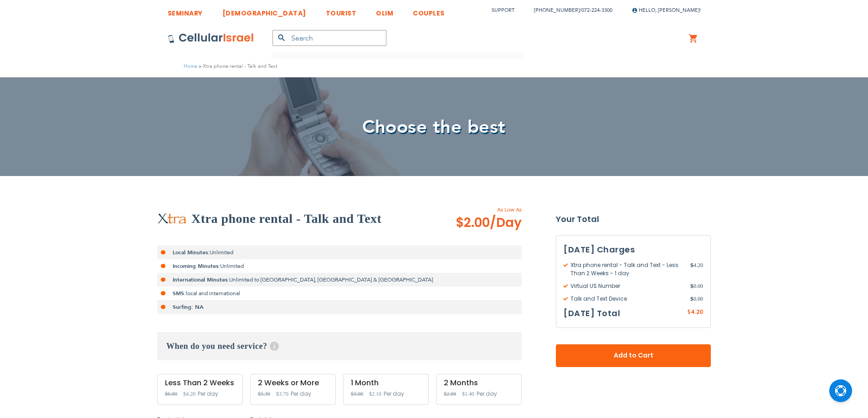  What do you see at coordinates (627, 270) in the screenshot?
I see `span: Xtra phone rental - Talk and Text - Less Than 2 Weeks - 1 day` at bounding box center [627, 270].